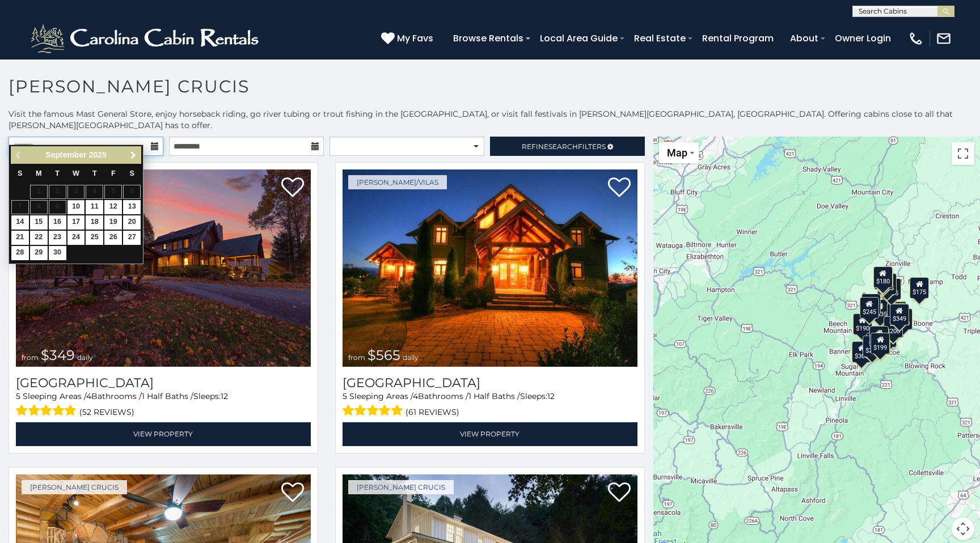 This screenshot has height=543, width=980. Describe the element at coordinates (872, 346) in the screenshot. I see `div: $230` at that location.